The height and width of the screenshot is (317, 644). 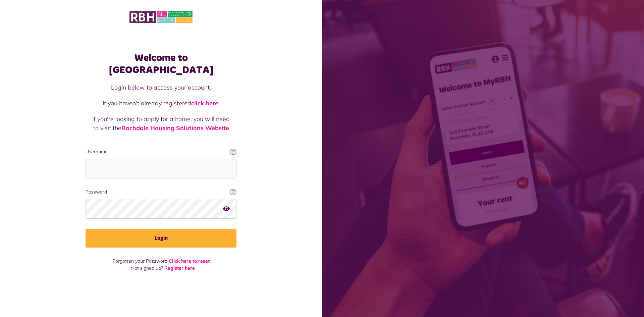 I want to click on a: Rochdale Housing Solutions Website, so click(x=175, y=127).